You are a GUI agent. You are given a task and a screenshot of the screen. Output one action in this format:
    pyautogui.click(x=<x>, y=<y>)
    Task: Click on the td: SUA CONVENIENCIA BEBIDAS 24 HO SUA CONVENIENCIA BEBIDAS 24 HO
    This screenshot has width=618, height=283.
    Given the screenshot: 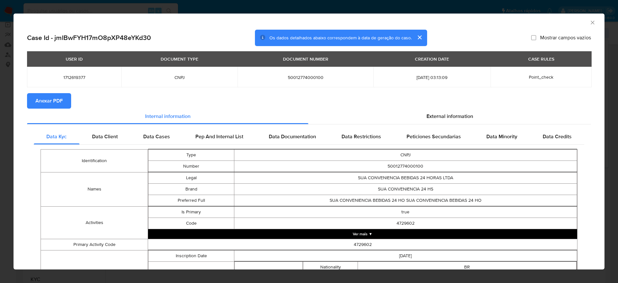 What is the action you would take?
    pyautogui.click(x=405, y=200)
    